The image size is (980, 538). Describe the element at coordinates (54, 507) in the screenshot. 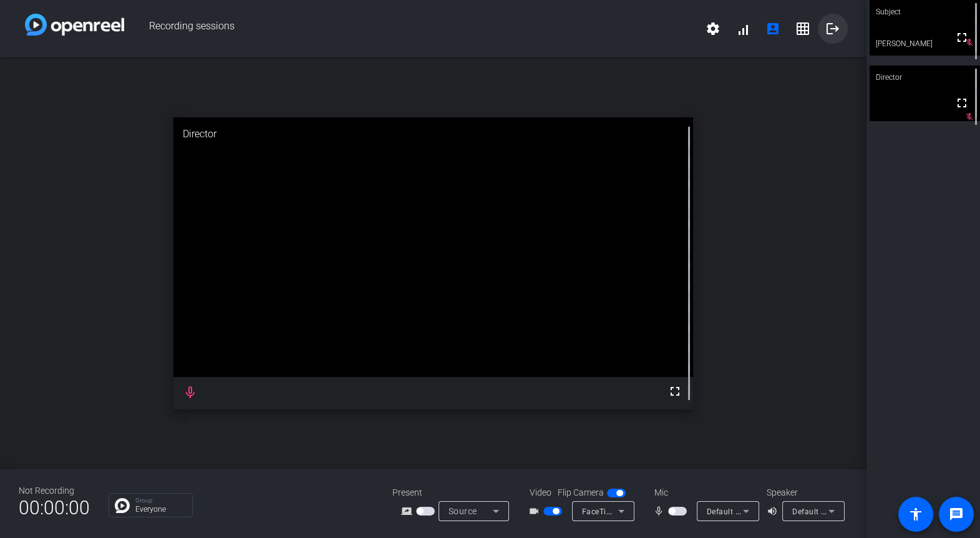

I see `span: 00:00:00` at that location.